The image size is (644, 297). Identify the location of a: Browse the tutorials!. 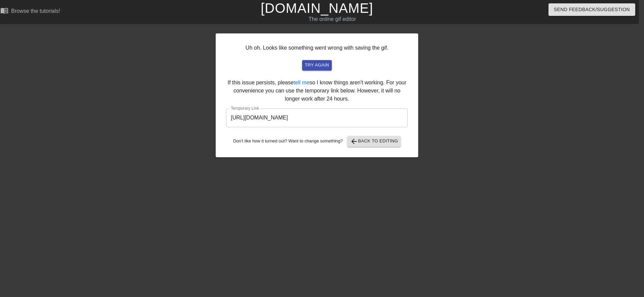
(30, 11).